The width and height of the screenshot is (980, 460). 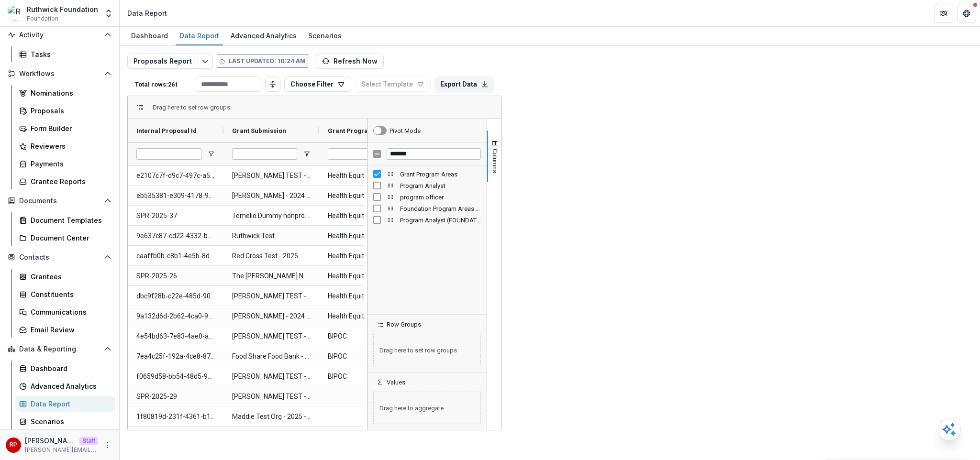 I want to click on span: Workflows, so click(x=59, y=74).